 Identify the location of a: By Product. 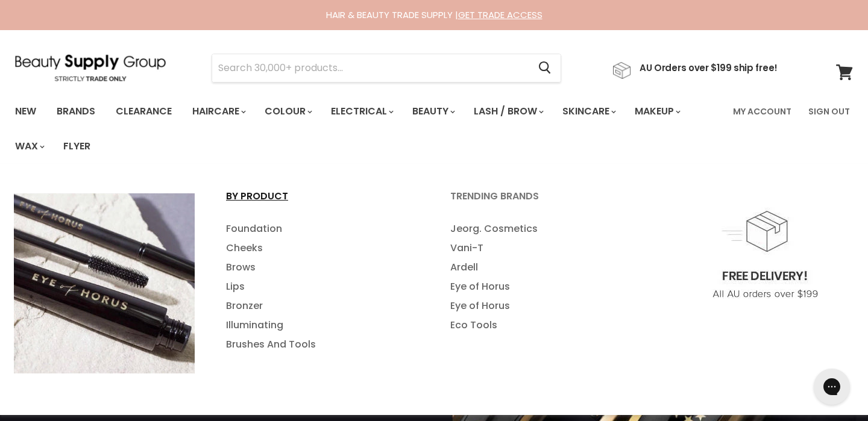
(322, 202).